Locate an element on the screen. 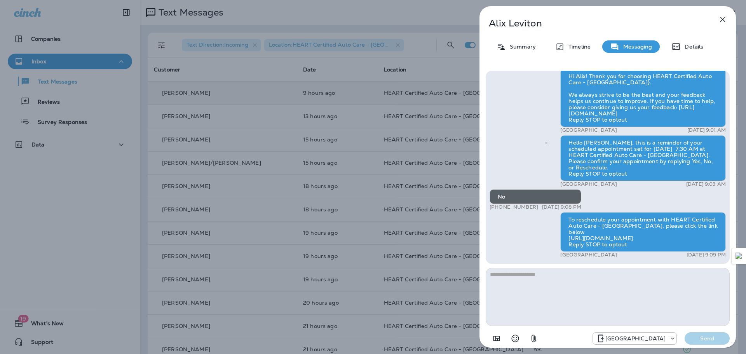 The height and width of the screenshot is (354, 746). div: No is located at coordinates (535, 196).